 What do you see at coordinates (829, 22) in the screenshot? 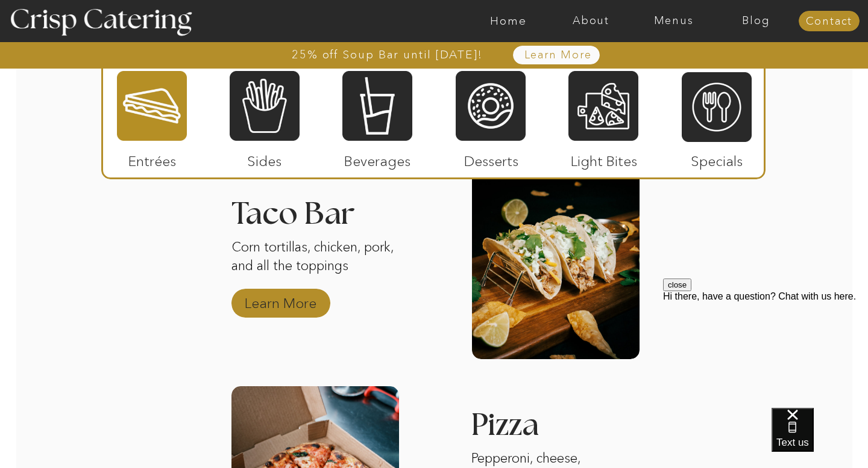
I see `nav: Contact` at bounding box center [829, 22].